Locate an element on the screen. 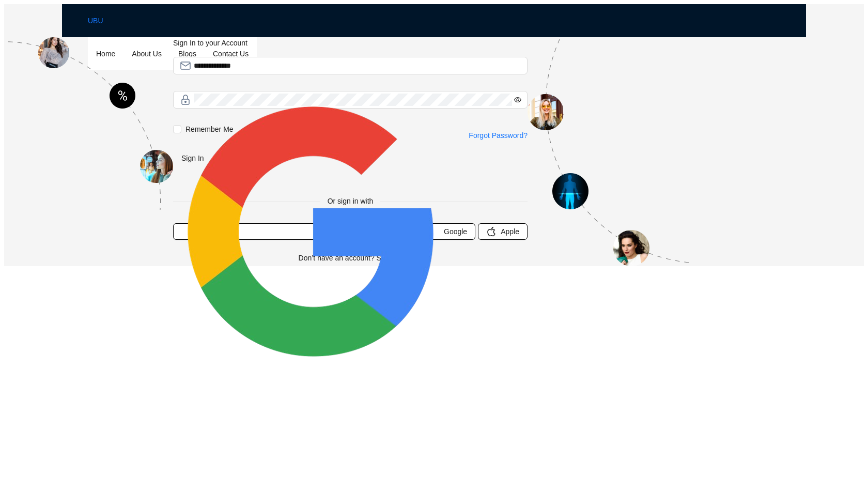  button: Google is located at coordinates (324, 231).